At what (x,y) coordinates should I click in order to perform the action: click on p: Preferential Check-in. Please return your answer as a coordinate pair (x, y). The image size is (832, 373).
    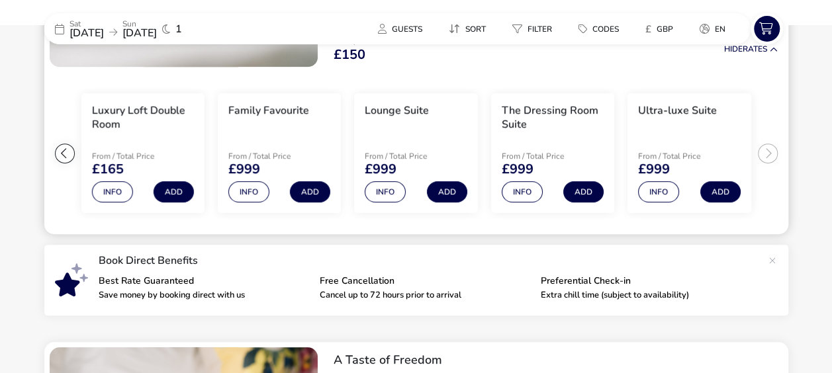
    Looking at the image, I should click on (646, 281).